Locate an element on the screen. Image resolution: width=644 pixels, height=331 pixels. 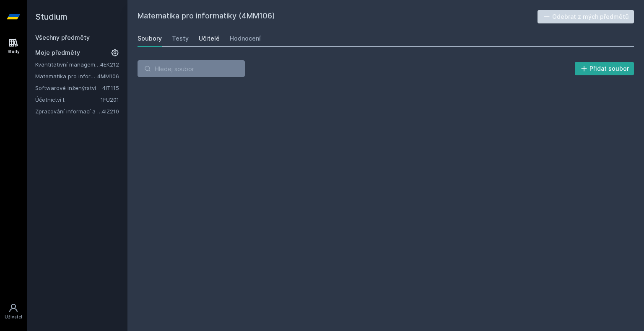
a: Softwarové inženýrství is located at coordinates (69, 88).